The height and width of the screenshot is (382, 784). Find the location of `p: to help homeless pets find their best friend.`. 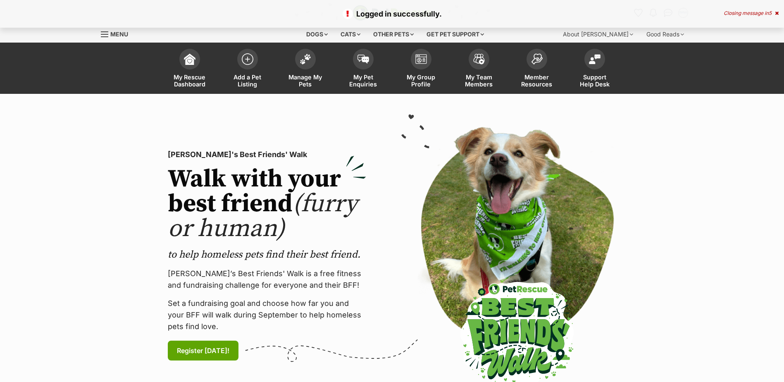

p: to help homeless pets find their best friend. is located at coordinates (267, 255).